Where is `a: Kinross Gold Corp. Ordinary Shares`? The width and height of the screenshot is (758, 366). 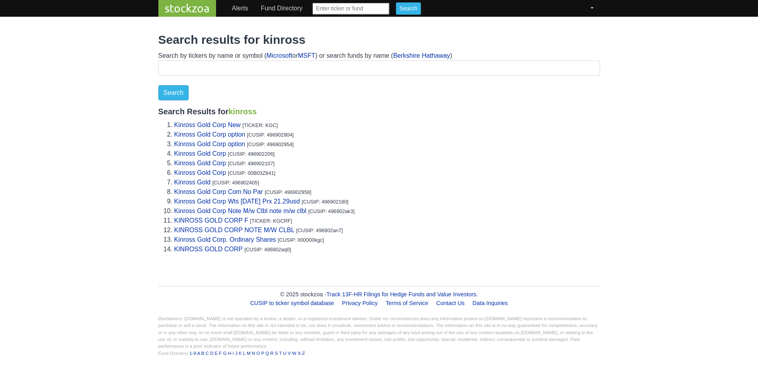 a: Kinross Gold Corp. Ordinary Shares is located at coordinates (225, 239).